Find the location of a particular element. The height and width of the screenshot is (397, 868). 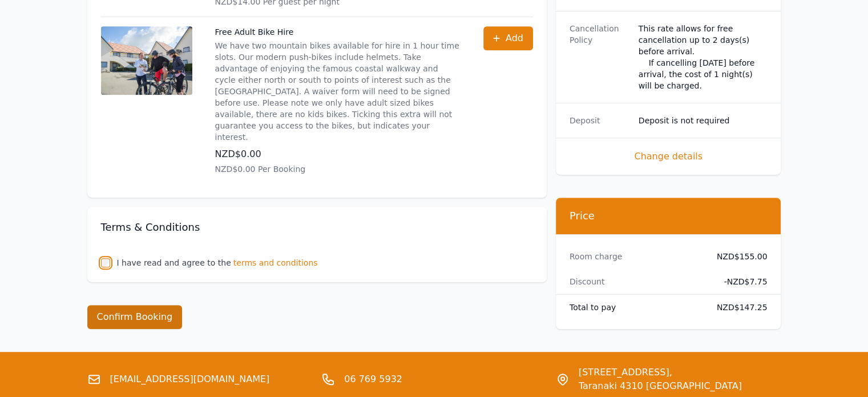

dt: Discount is located at coordinates (634, 282).